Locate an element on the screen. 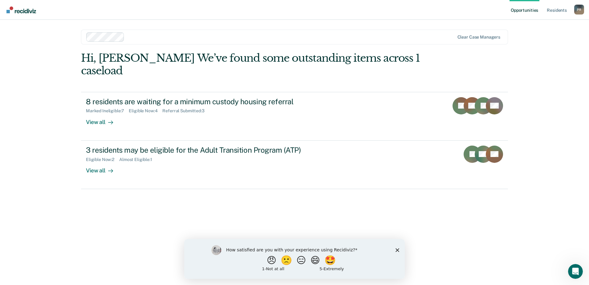 Image resolution: width=589 pixels, height=285 pixels. button: 5 is located at coordinates (146, 21).